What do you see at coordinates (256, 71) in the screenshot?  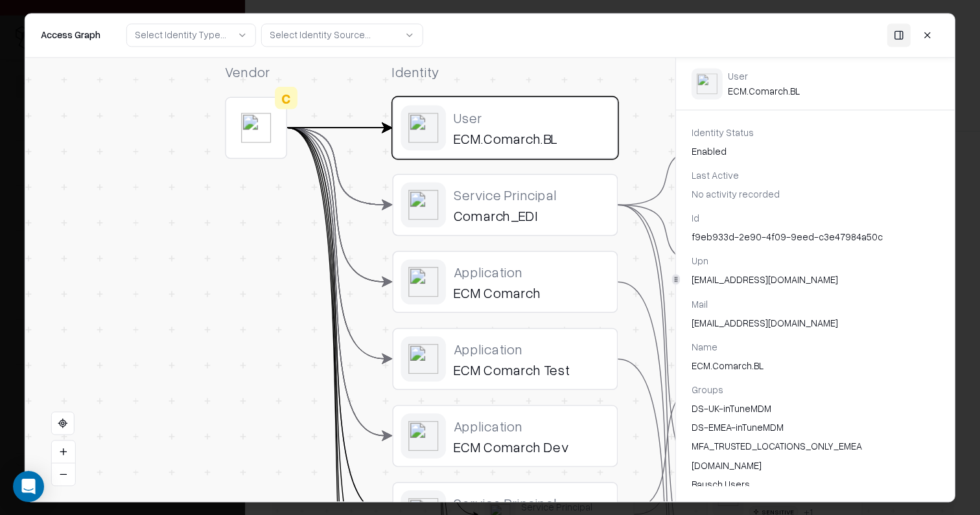 I see `div: Vendor` at bounding box center [256, 71].